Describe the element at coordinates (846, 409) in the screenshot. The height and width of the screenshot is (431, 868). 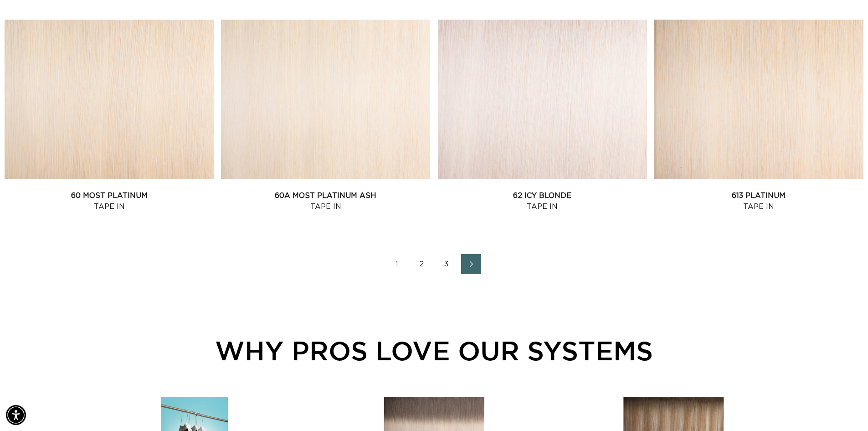
I see `div: Chat Widget` at that location.